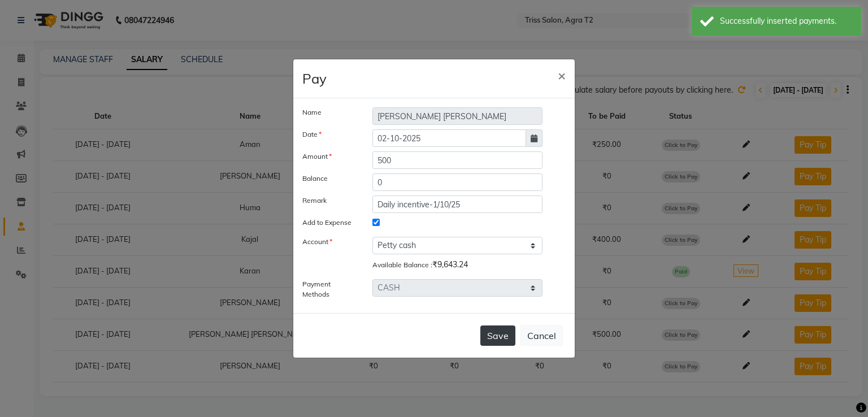 This screenshot has width=868, height=417. I want to click on div: ₹9,643.24, so click(450, 267).